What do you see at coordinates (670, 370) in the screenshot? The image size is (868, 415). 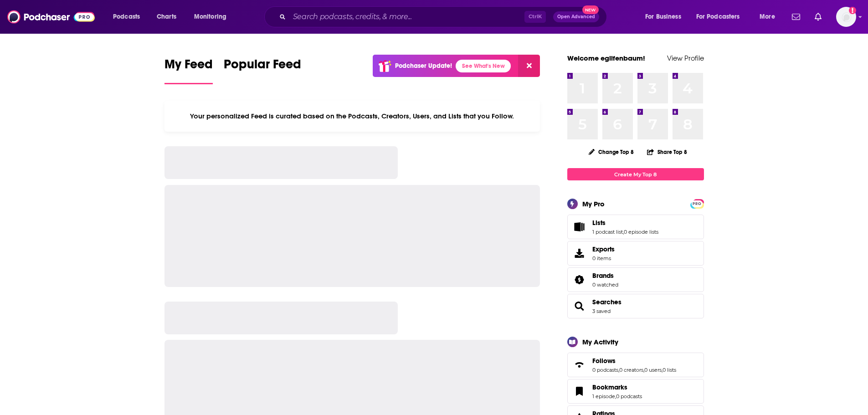 I see `a: 0 lists` at bounding box center [670, 370].